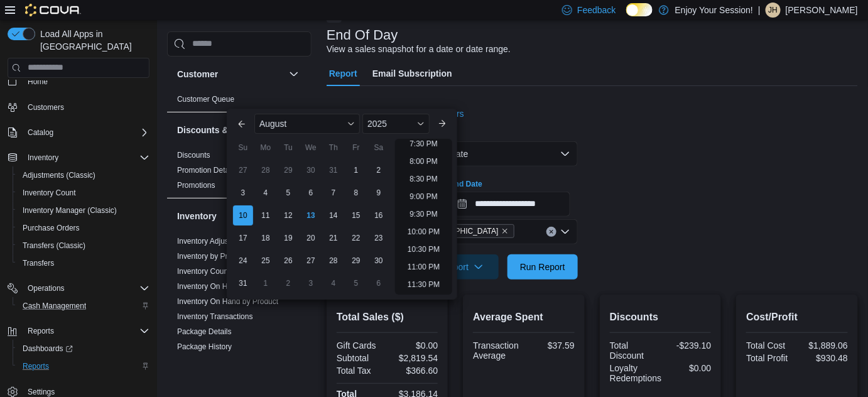  I want to click on a: Customer Queue, so click(205, 99).